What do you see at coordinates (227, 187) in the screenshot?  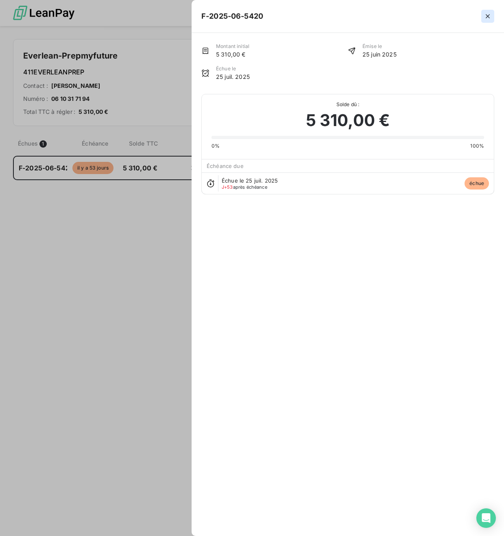 I see `span: J+53` at bounding box center [227, 187].